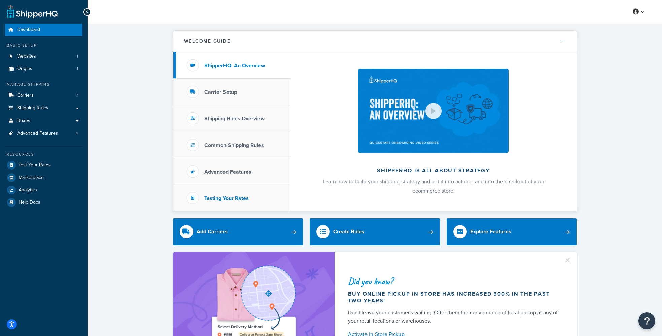  I want to click on div: Buy online pickup in store has increased 500% in the past two years!, so click(455, 298).